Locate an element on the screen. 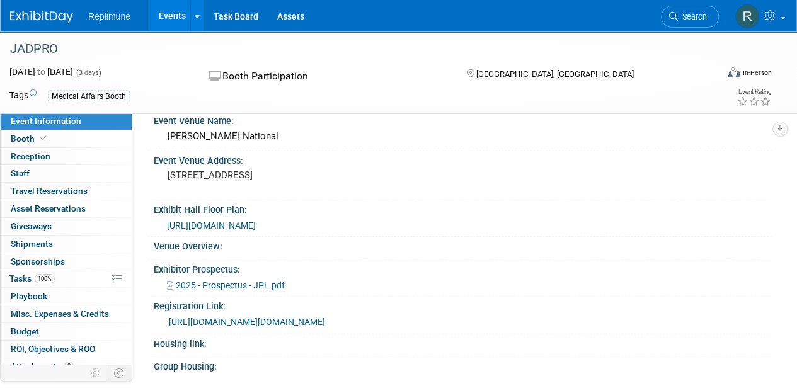 The width and height of the screenshot is (797, 388). div: Booth Participation is located at coordinates (325, 76).